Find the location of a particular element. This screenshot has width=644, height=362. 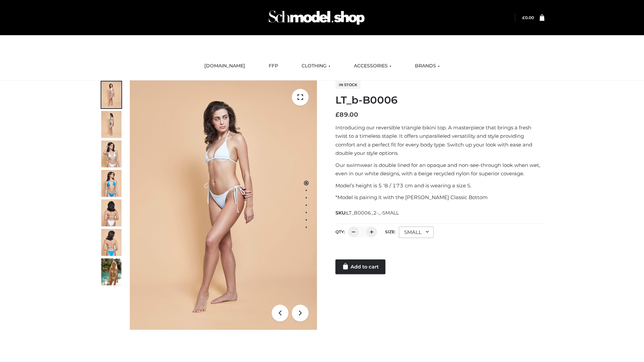

bdi: 0.00 is located at coordinates (528, 18).